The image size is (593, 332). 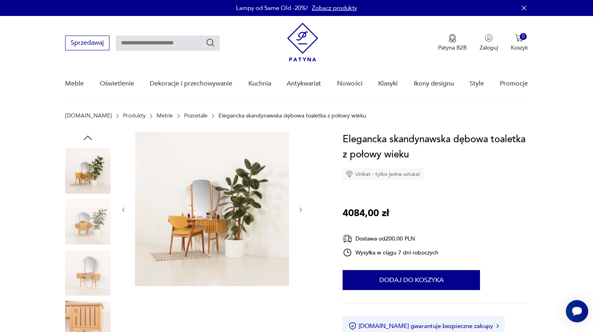 What do you see at coordinates (452, 48) in the screenshot?
I see `p: Patyna B2B` at bounding box center [452, 48].